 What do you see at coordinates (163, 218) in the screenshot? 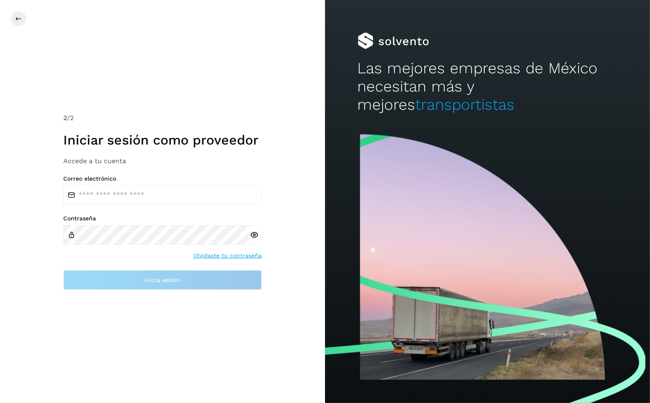
I see `label: Contraseña` at bounding box center [163, 218].